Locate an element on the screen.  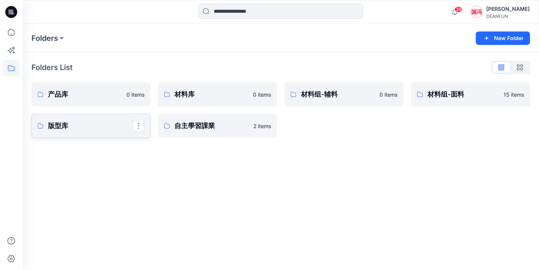
p: 材料组-面料 is located at coordinates (463, 94).